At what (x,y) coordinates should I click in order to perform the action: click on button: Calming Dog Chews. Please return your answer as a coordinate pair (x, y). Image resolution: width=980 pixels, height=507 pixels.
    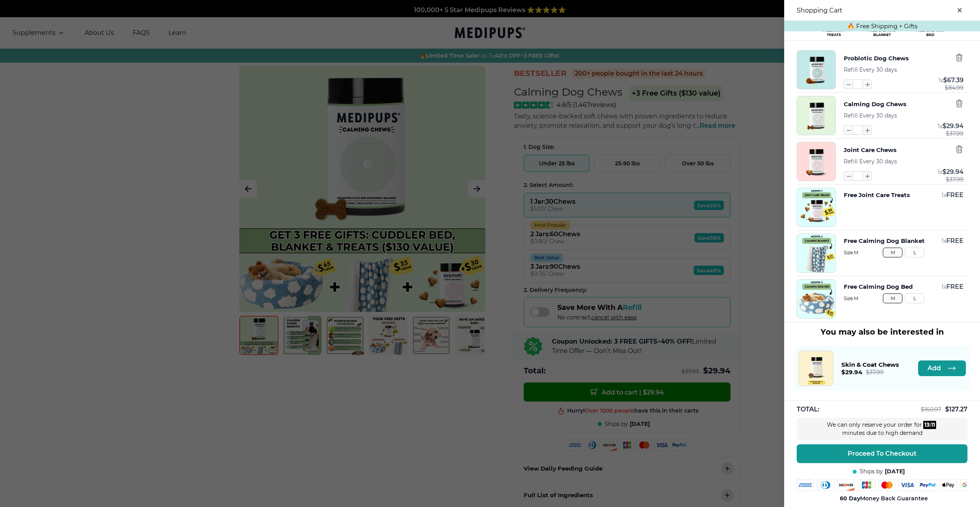
    Looking at the image, I should click on (875, 104).